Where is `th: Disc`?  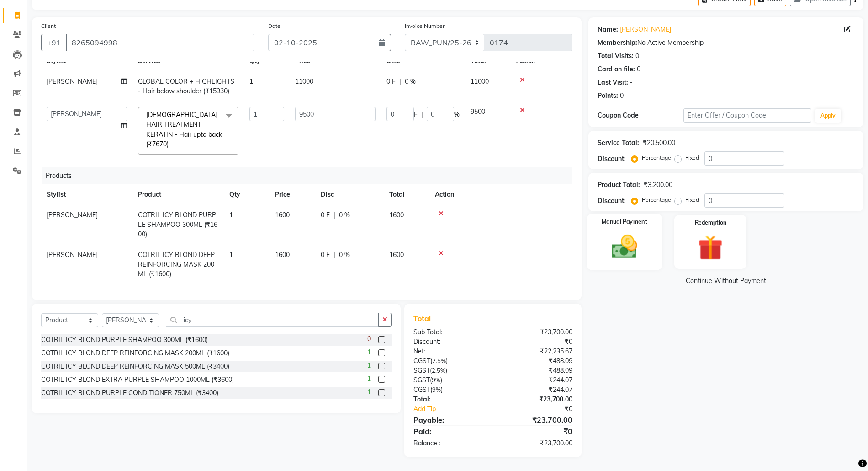 th: Disc is located at coordinates (350, 194).